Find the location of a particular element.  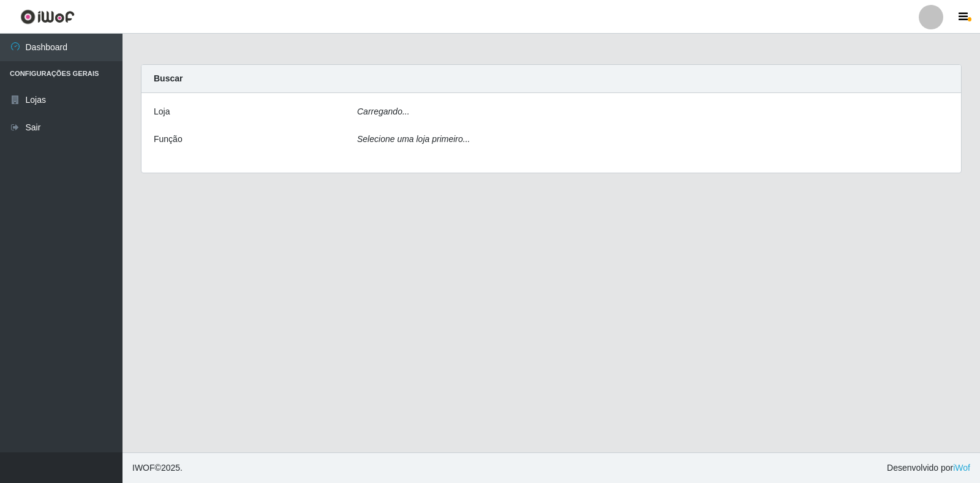

label: Loja is located at coordinates (161, 111).